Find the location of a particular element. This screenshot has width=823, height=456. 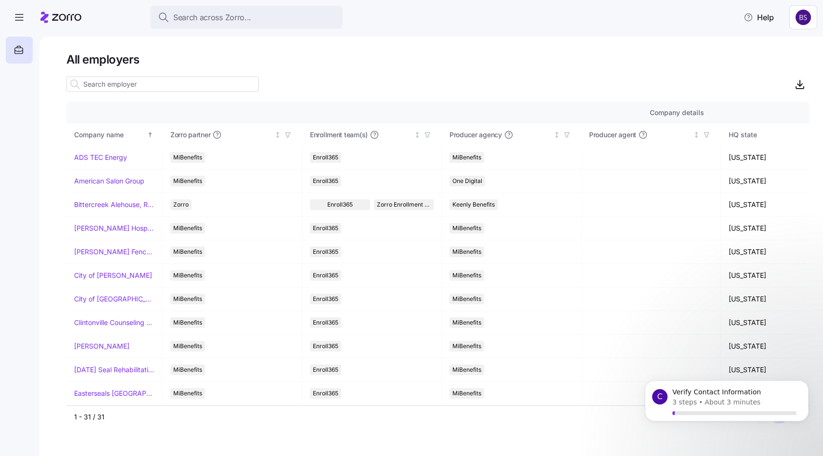

button: Search across Zorro... is located at coordinates (247, 17).